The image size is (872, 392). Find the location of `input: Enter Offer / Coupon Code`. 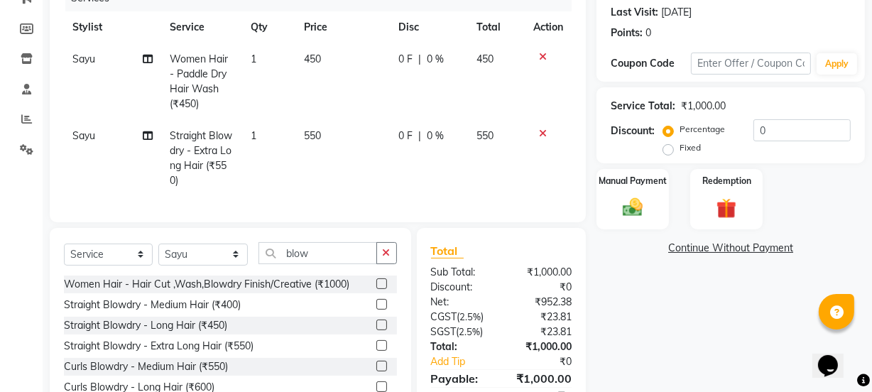

input: Enter Offer / Coupon Code is located at coordinates (750, 63).